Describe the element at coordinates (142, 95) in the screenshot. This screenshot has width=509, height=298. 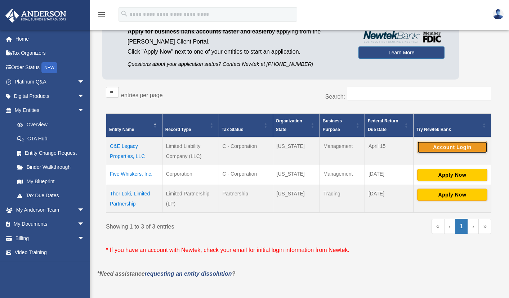
I see `label: entries per page` at that location.